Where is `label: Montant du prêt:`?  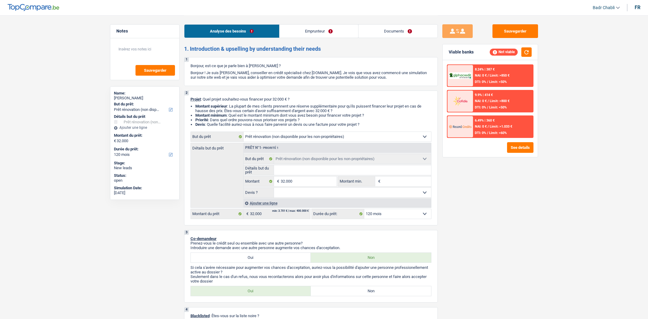
label: Montant du prêt: is located at coordinates (144, 136).